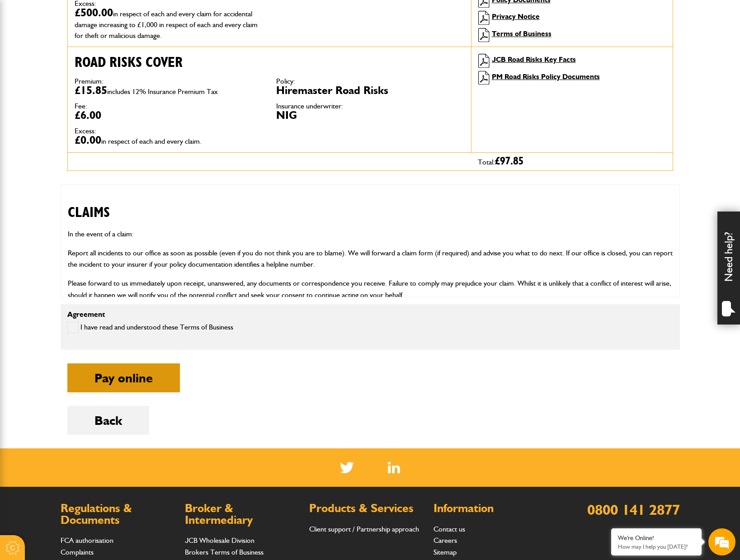 The image size is (740, 560). Describe the element at coordinates (123, 378) in the screenshot. I see `button: Pay online` at that location.